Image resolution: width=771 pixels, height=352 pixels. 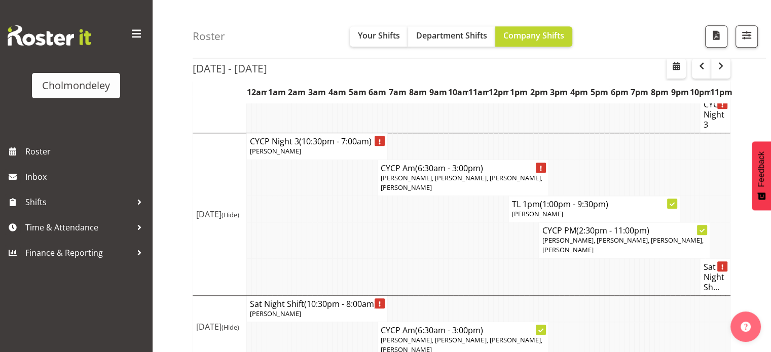 I want to click on th: 11am, so click(x=478, y=93).